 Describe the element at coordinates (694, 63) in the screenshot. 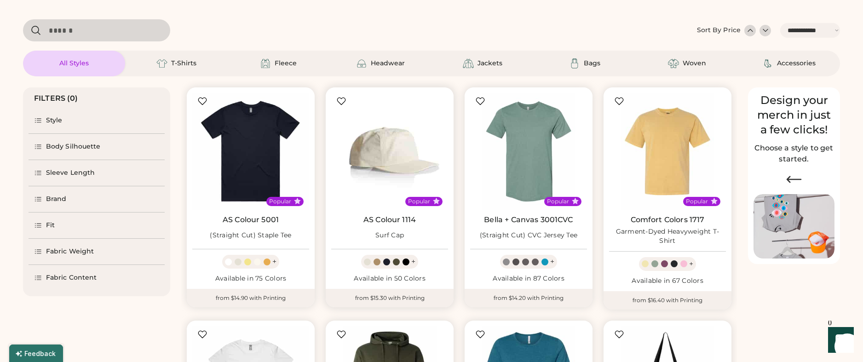

I see `div: Woven` at that location.